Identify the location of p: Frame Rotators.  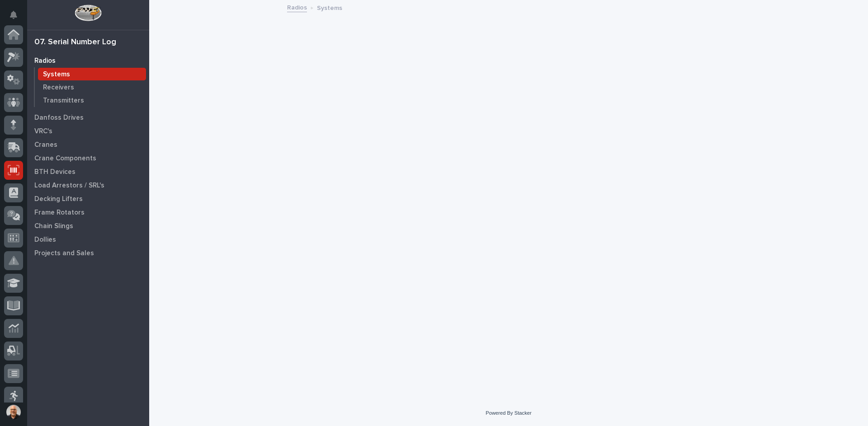
(59, 213).